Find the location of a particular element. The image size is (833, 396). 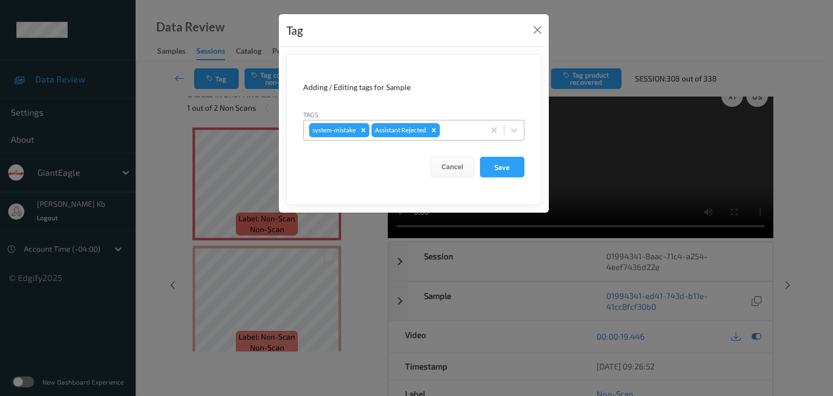

div: Adding / Editing tags for Sample is located at coordinates (414, 87).